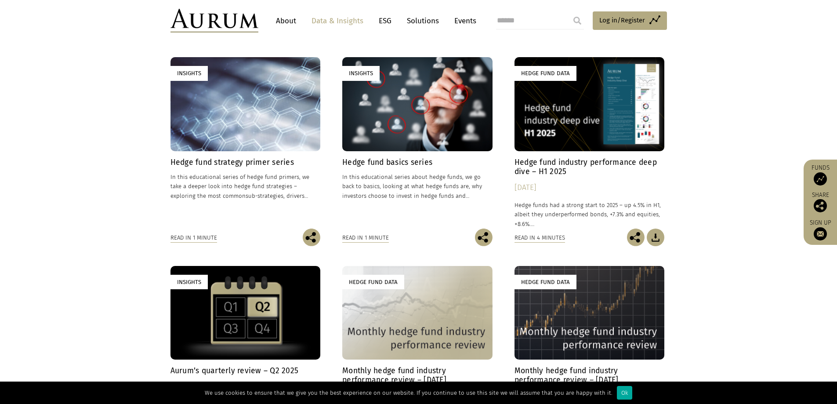 The width and height of the screenshot is (837, 404). I want to click on div: Share, so click(820, 202).